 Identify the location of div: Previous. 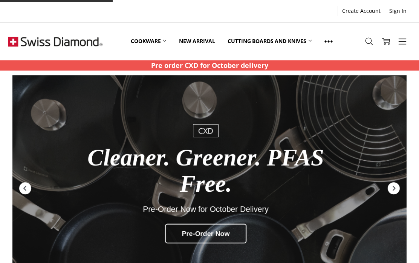
(25, 188).